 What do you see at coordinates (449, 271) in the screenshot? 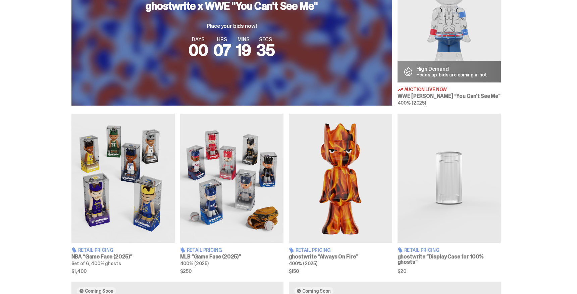
I see `span: $20` at bounding box center [449, 271].